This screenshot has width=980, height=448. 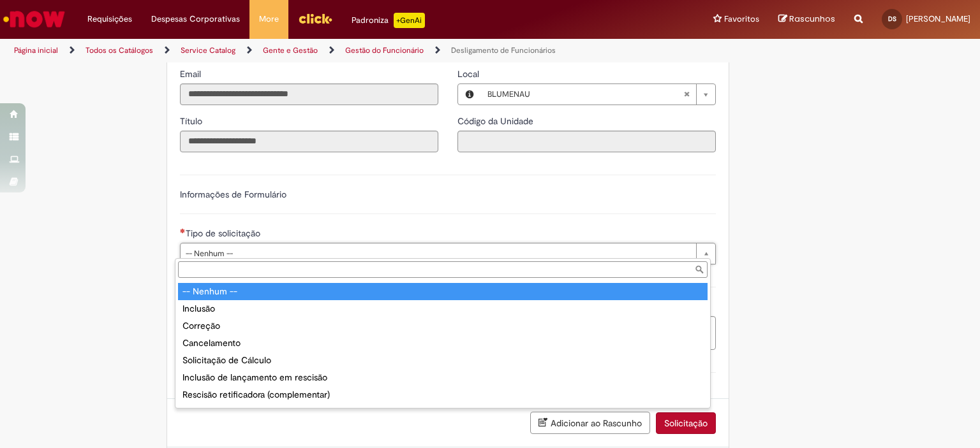 I want to click on div: Rescisão retificadora (complementar), so click(x=443, y=395).